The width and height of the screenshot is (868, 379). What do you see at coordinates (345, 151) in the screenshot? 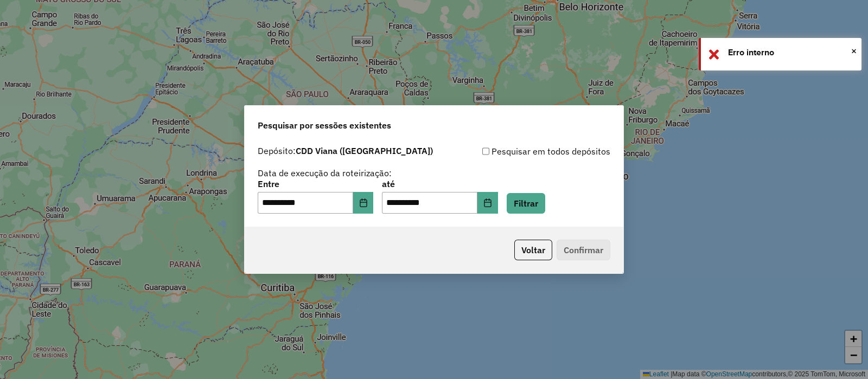
I see `label: Depósito:` at bounding box center [345, 151].